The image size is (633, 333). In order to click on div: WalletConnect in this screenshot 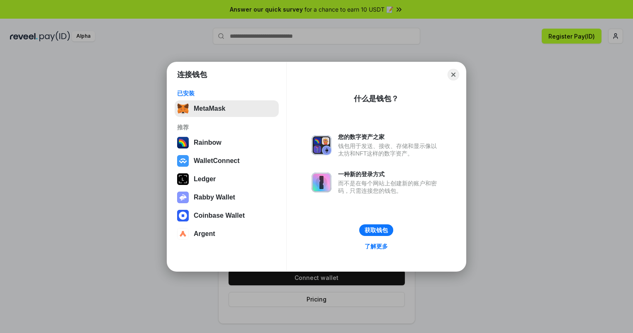, I will do `click(216, 161)`.